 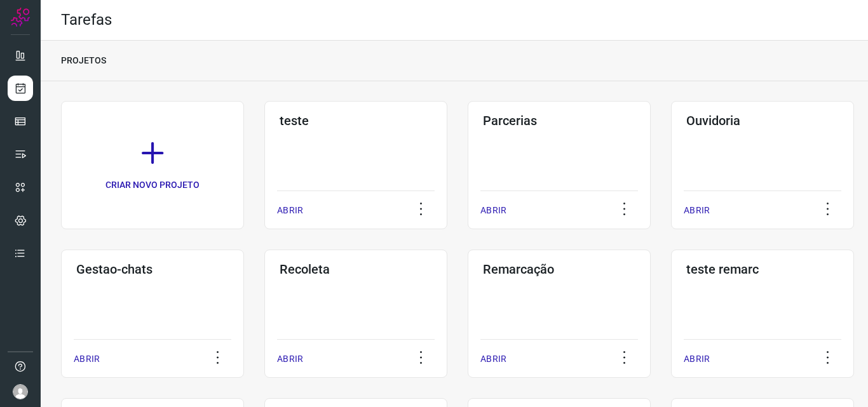 What do you see at coordinates (20, 392) in the screenshot?
I see `img: avatar-user-boy.jpg` at bounding box center [20, 392].